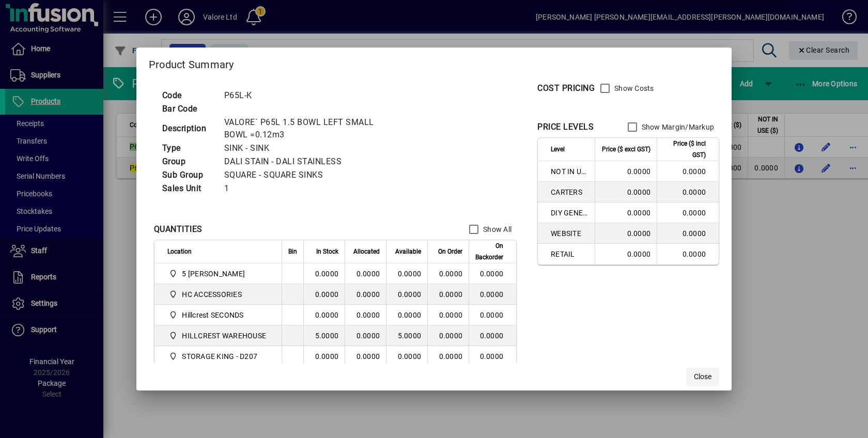  What do you see at coordinates (703, 377) in the screenshot?
I see `button: Close` at bounding box center [703, 377].